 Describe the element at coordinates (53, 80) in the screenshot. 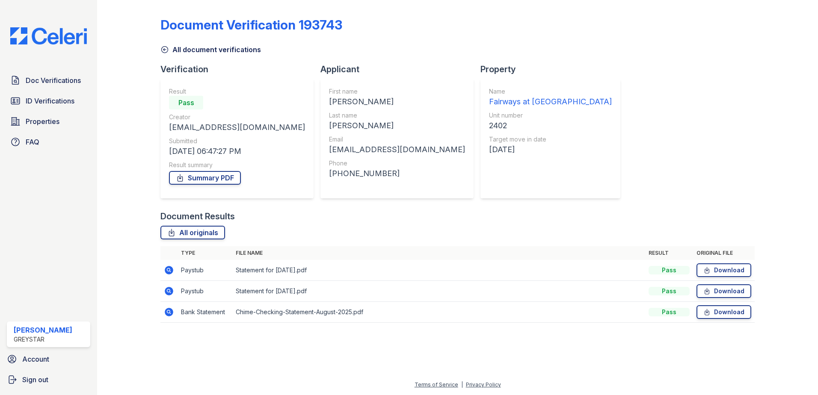

I see `span: Doc Verifications` at that location.